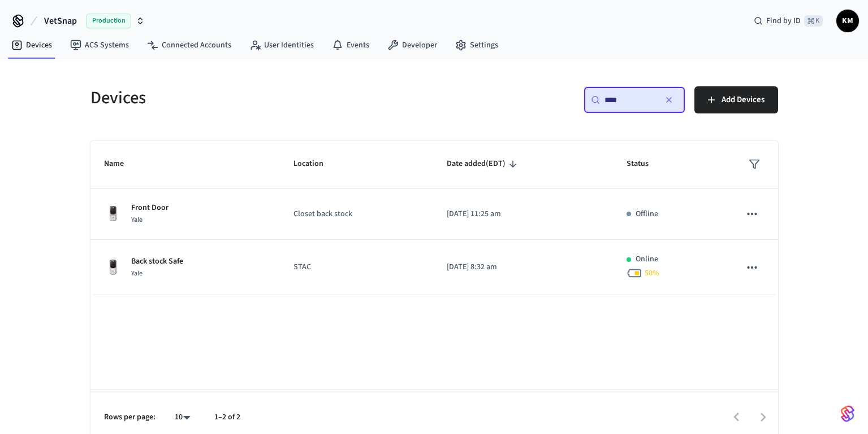 The width and height of the screenshot is (868, 434). Describe the element at coordinates (783, 21) in the screenshot. I see `span: Find by ID` at that location.